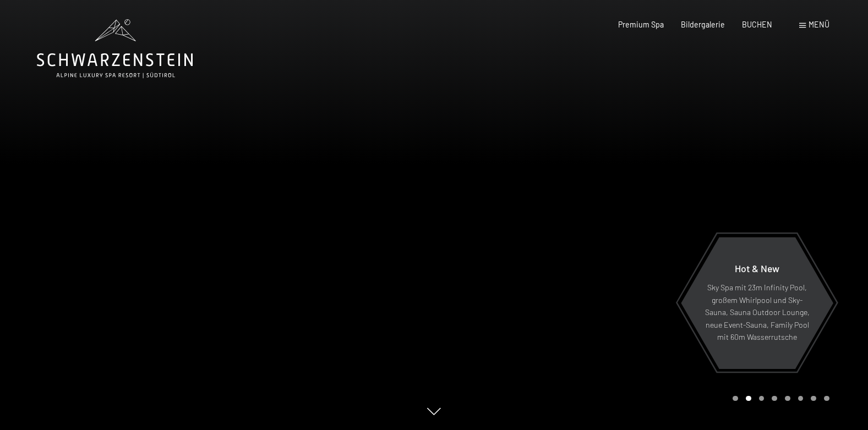  I want to click on div: Carousel Page 7, so click(814, 399).